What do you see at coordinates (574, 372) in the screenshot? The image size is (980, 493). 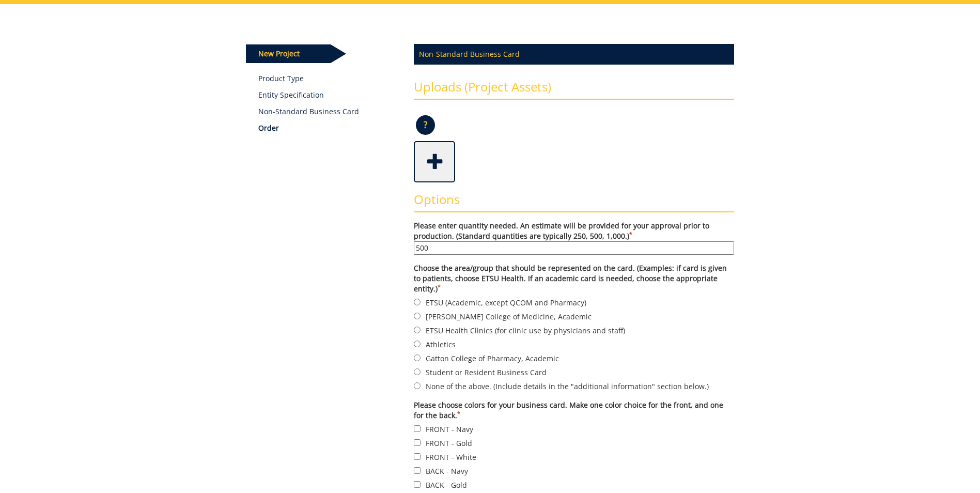 I see `label: Student or Resident Business Card` at bounding box center [574, 372].